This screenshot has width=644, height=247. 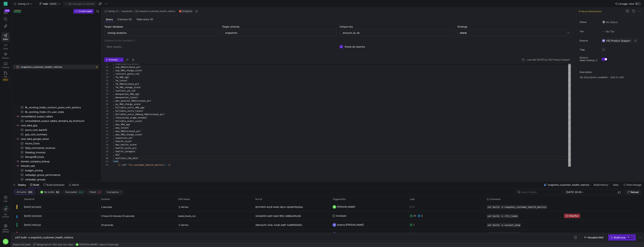 What do you see at coordinates (56, 161) in the screenshot?
I see `a: domain_company_lookup​​​​​​​​` at bounding box center [56, 161].